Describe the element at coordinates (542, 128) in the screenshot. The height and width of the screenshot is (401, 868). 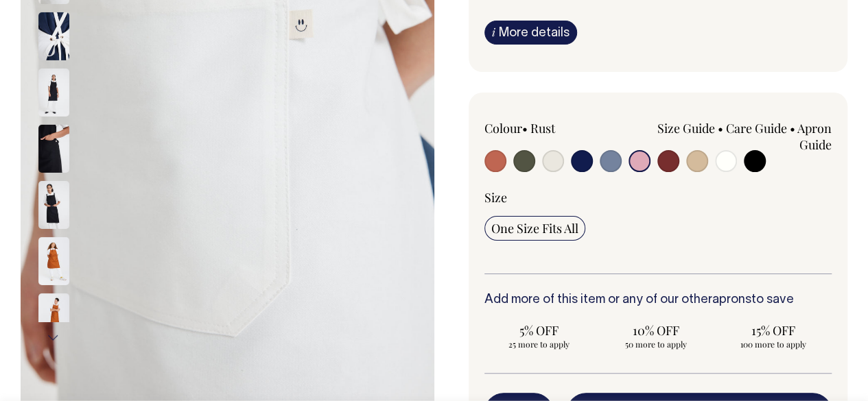
I see `label: Rust` at that location.